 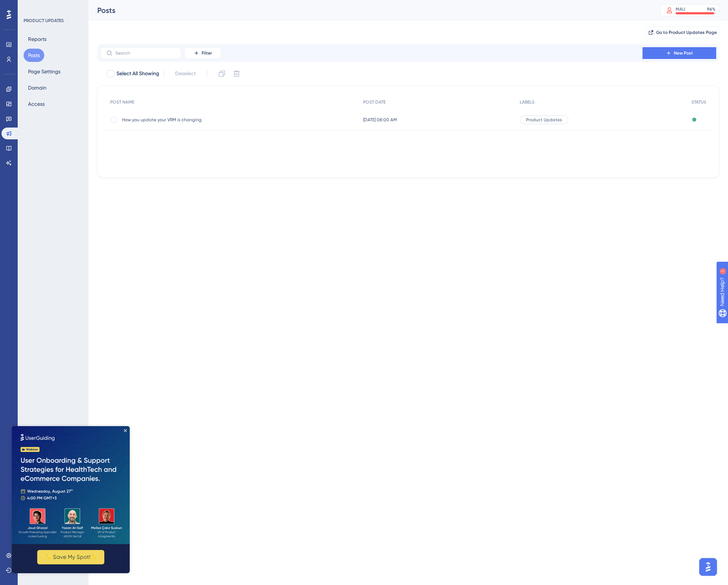 I want to click on span: Go to Product Updates Page, so click(x=686, y=32).